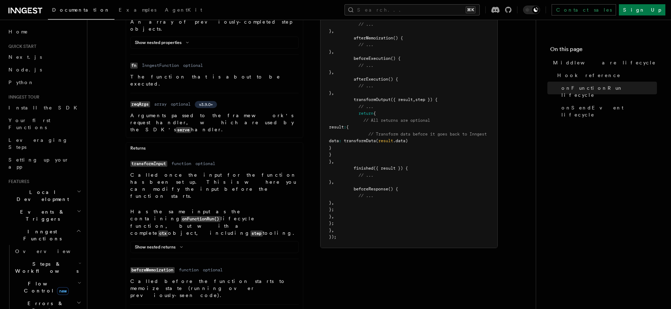  What do you see at coordinates (201, 219) in the screenshot?
I see `code: onFunctionRun()` at bounding box center [201, 219].